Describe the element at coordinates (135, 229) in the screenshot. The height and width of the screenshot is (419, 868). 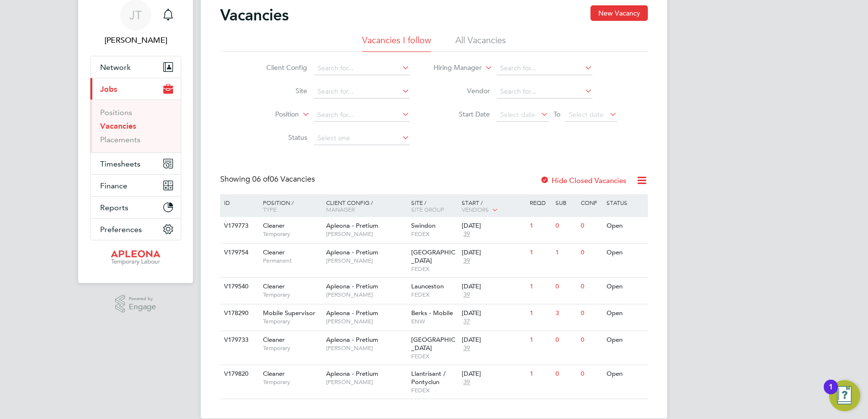
I see `button: Preferences` at that location.